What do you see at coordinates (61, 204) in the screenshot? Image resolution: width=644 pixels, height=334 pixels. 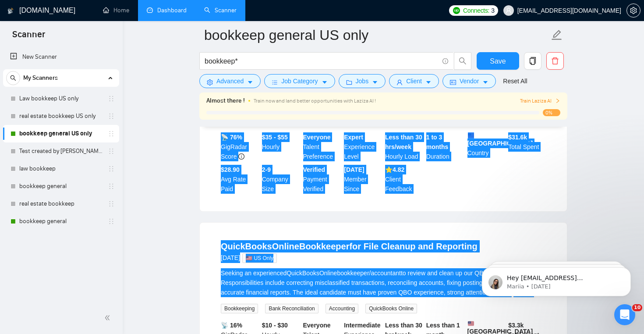 I see `a: real estate bookkeep` at bounding box center [61, 204].